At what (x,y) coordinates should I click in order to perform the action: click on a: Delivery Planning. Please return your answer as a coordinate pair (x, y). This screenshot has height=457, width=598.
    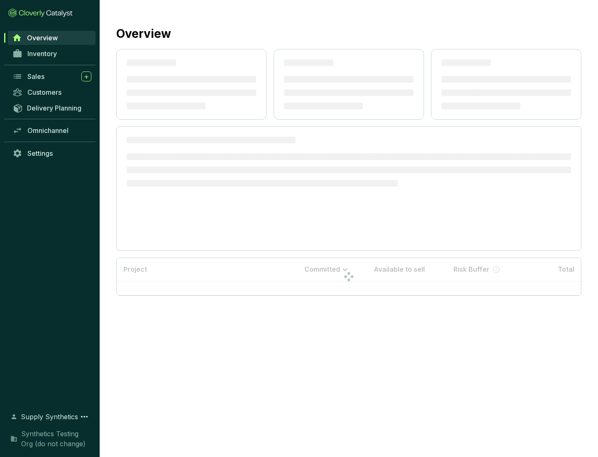
    Looking at the image, I should click on (52, 108).